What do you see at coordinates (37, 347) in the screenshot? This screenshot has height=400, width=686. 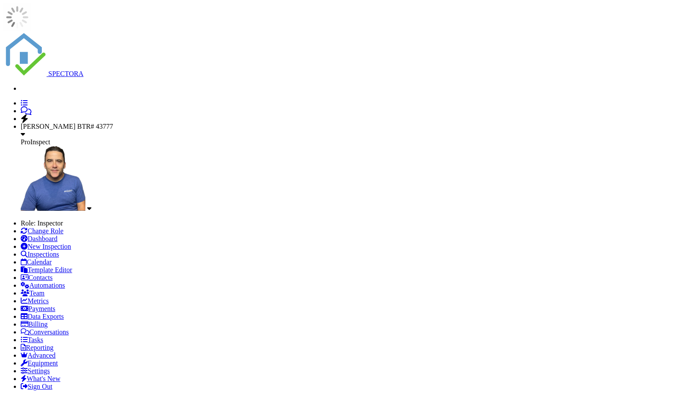 I see `a: Reporting` at bounding box center [37, 347].